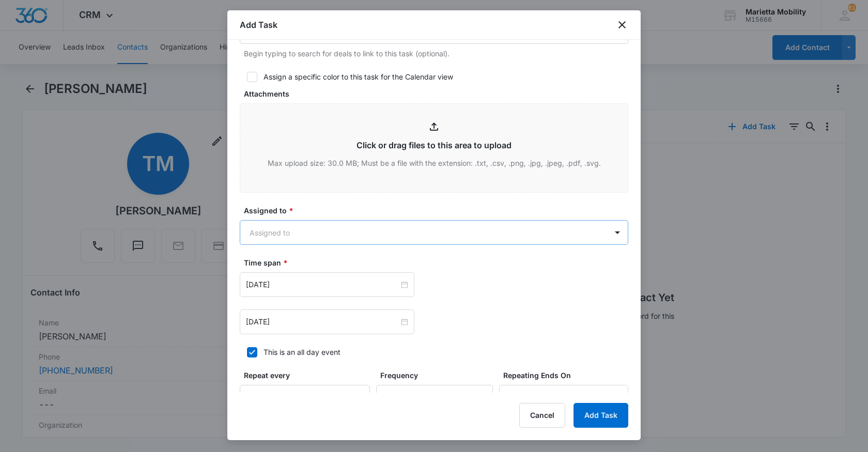 The image size is (868, 452). What do you see at coordinates (302, 351) in the screenshot?
I see `div: This is an all day event` at bounding box center [302, 351].